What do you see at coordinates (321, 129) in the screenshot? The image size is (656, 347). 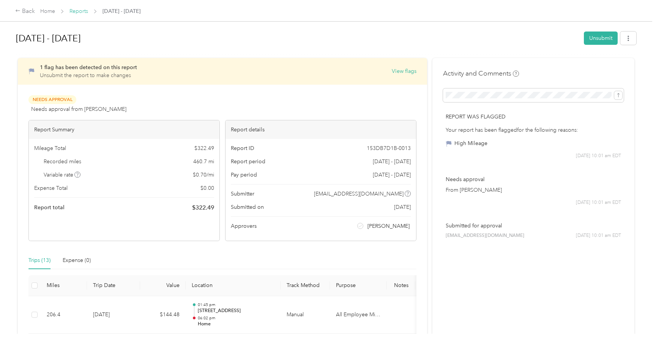 I see `div: Report details` at bounding box center [321, 129].